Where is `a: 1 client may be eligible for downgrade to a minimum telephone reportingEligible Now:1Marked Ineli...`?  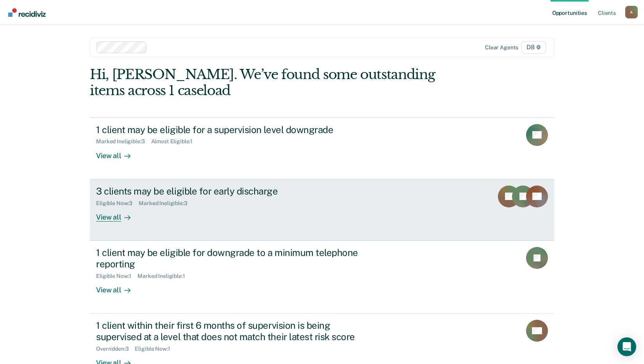
a: 1 client may be eligible for downgrade to a minimum telephone reportingEligible Now:1Marked Ineli... is located at coordinates (322, 277).